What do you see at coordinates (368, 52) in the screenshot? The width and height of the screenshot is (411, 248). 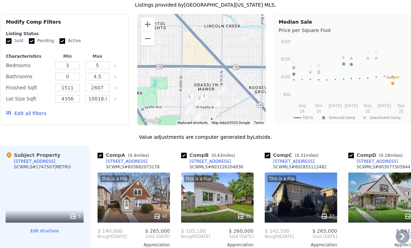 I see `text: I` at bounding box center [368, 52].